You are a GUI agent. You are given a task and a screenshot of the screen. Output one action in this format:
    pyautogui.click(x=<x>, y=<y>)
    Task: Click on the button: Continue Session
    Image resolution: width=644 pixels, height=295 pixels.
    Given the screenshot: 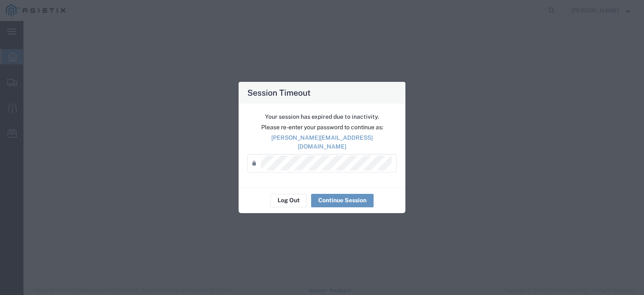 What is the action you would take?
    pyautogui.click(x=342, y=200)
    